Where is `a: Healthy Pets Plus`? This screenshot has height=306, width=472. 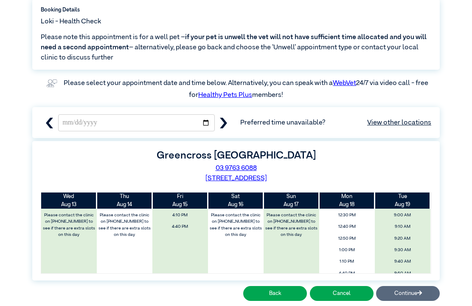 a: Healthy Pets Plus is located at coordinates (225, 95).